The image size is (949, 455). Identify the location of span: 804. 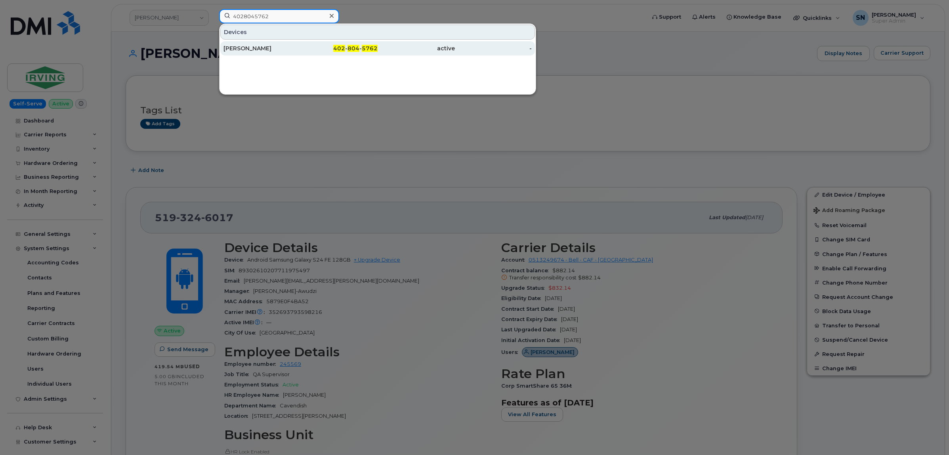
(353, 48).